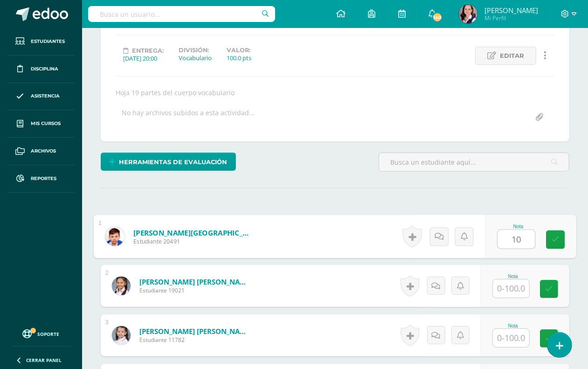  What do you see at coordinates (195, 57) in the screenshot?
I see `div: Vocabulario` at bounding box center [195, 57].